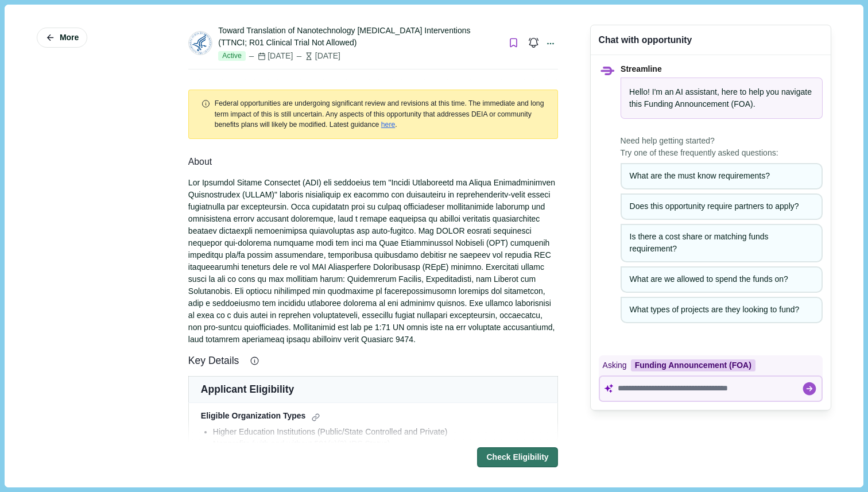 The height and width of the screenshot is (492, 868). Describe the element at coordinates (721, 98) in the screenshot. I see `span: Hello! I'm an AI assistant, here to help you navigate this .` at that location.